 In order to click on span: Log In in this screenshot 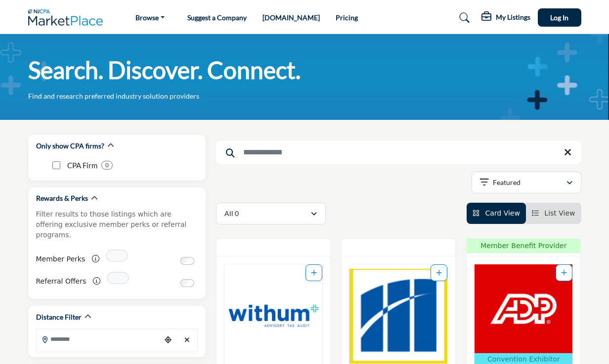, I will do `click(559, 17)`.